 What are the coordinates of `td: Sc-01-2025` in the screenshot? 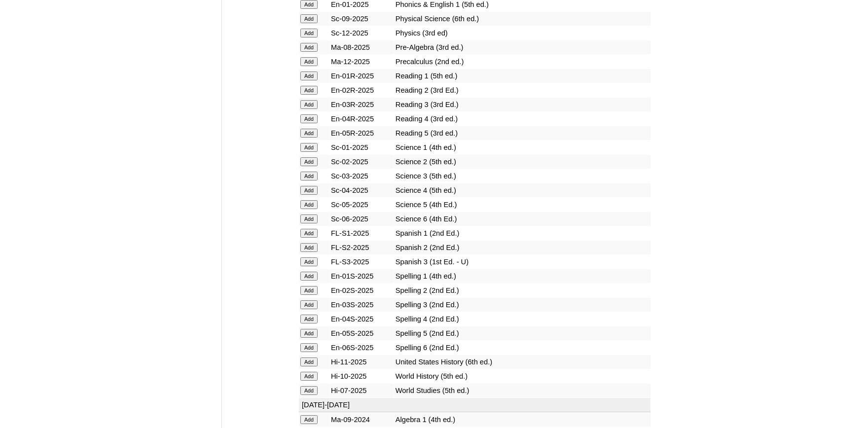 It's located at (361, 147).